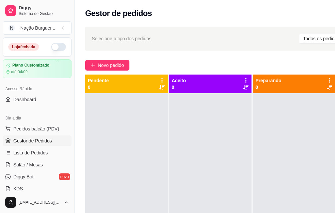 The width and height of the screenshot is (335, 213). Describe the element at coordinates (58, 47) in the screenshot. I see `button: Alterar Status` at that location.